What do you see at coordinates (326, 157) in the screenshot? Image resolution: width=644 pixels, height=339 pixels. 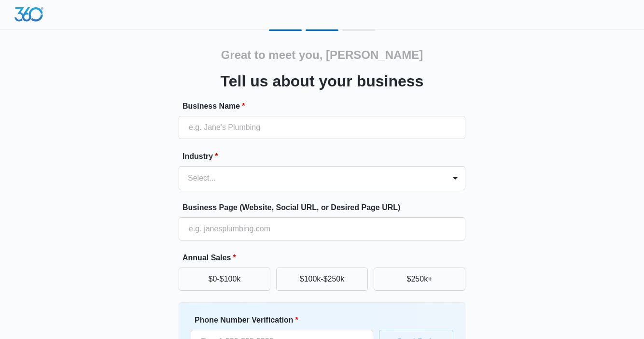 I see `label: Industry` at bounding box center [326, 157].